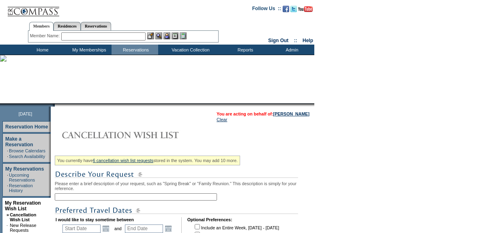 The width and height of the screenshot is (496, 233). Describe the element at coordinates (286, 11) in the screenshot. I see `a: Become our fan on Facebook` at that location.